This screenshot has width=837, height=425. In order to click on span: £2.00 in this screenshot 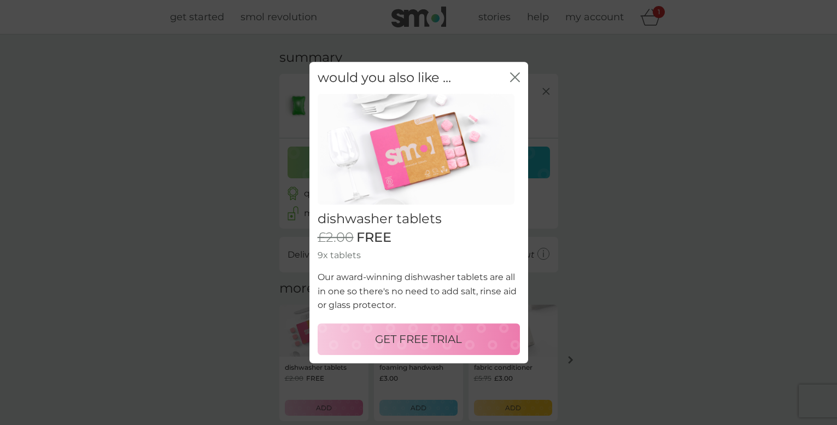, I will do `click(336, 237)`.